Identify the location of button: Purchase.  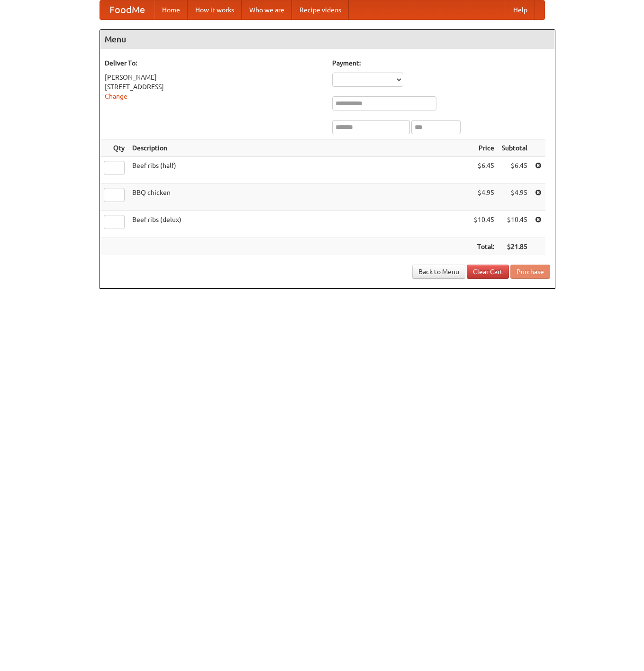
(531, 272).